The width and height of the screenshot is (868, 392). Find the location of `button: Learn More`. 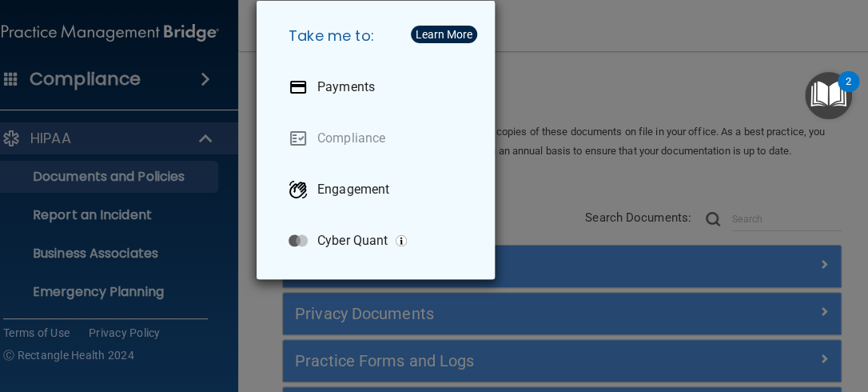

button: Learn More is located at coordinates (444, 35).